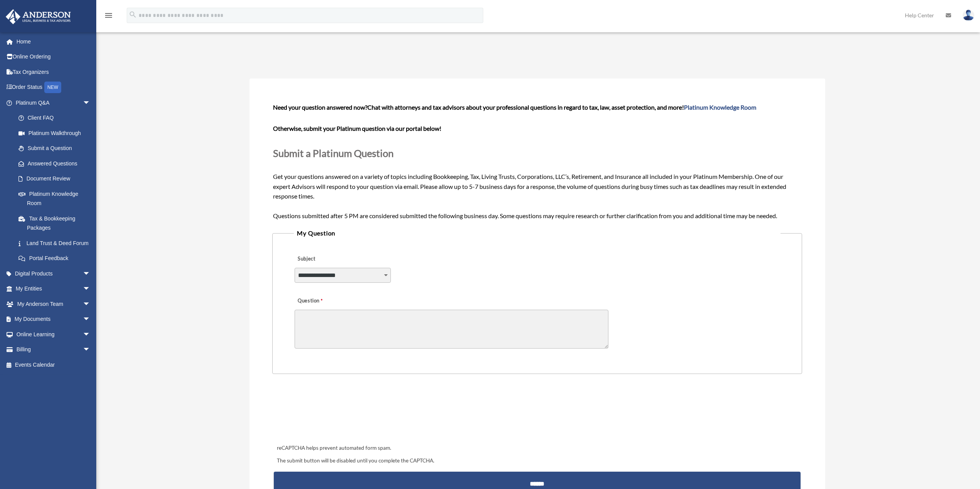  Describe the element at coordinates (320, 107) in the screenshot. I see `span: Need your question answered now?` at that location.